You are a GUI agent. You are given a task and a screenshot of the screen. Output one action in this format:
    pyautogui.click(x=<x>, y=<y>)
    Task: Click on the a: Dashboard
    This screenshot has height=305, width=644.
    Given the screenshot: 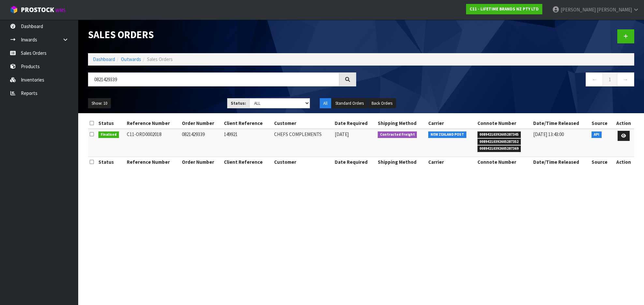 What is the action you would take?
    pyautogui.click(x=104, y=59)
    